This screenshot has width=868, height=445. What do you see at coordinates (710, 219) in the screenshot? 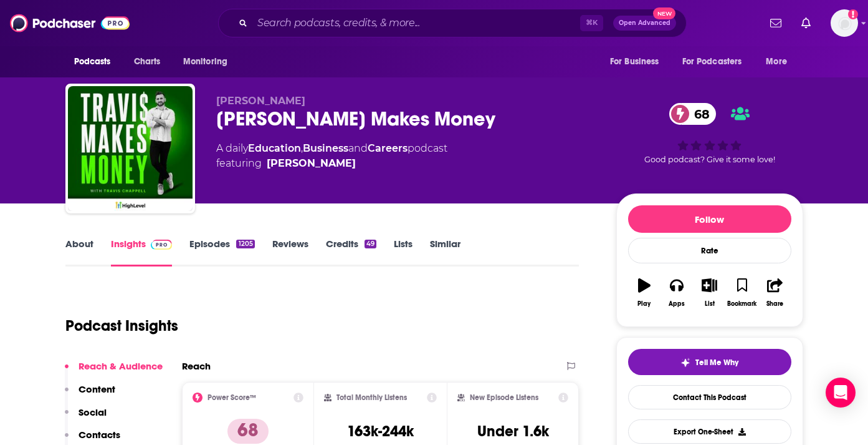
I see `button: Follow` at bounding box center [710, 219].